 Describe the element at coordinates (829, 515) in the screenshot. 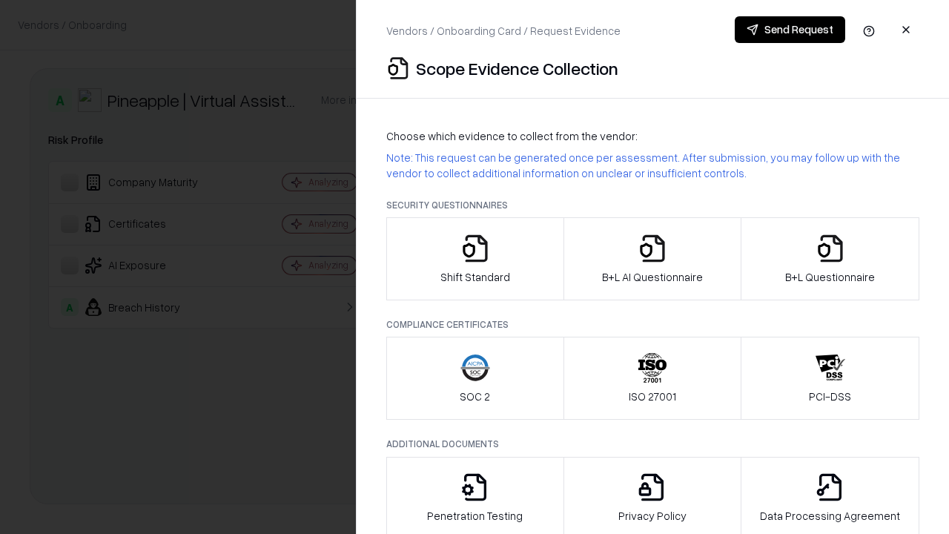

I see `p: Data Processing Agreement` at that location.